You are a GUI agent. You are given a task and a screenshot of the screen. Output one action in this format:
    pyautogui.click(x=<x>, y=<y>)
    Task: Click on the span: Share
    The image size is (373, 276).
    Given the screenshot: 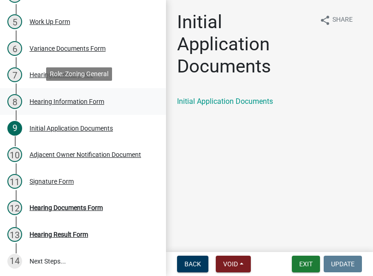 What is the action you would take?
    pyautogui.click(x=343, y=20)
    